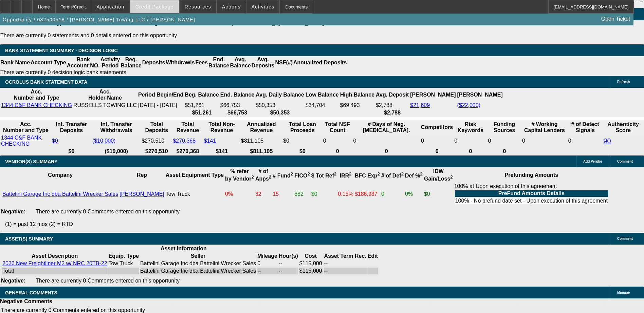  I want to click on b: Mileage, so click(267, 256).